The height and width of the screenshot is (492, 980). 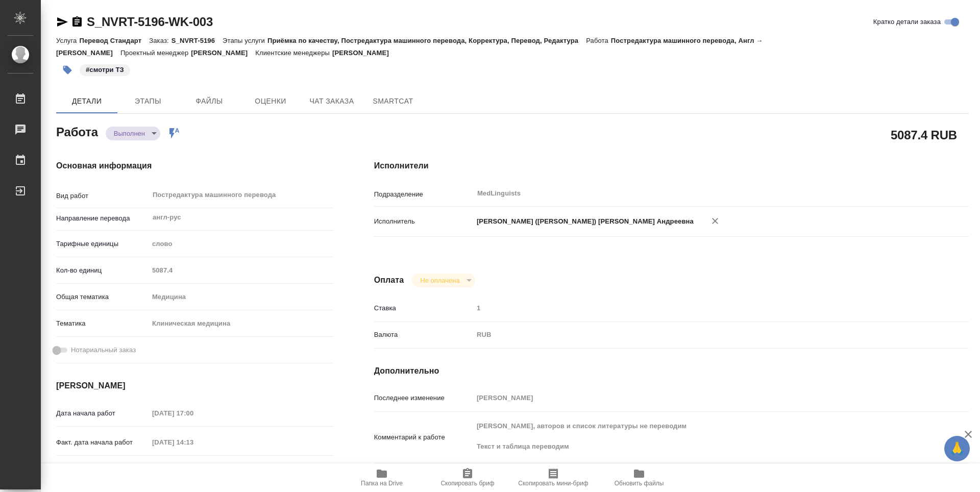 What do you see at coordinates (245, 41) in the screenshot?
I see `p: Этапы услуги` at bounding box center [245, 41].